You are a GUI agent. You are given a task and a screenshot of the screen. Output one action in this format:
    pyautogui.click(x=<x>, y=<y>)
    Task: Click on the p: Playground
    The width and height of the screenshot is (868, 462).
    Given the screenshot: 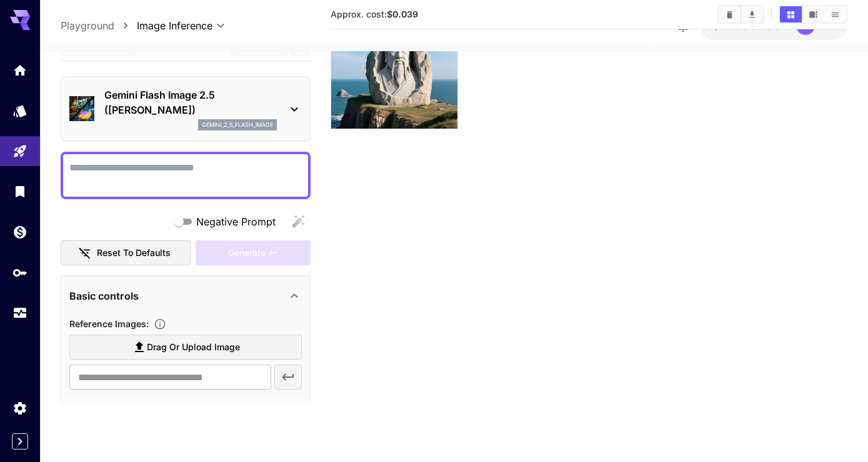 What is the action you would take?
    pyautogui.click(x=87, y=26)
    